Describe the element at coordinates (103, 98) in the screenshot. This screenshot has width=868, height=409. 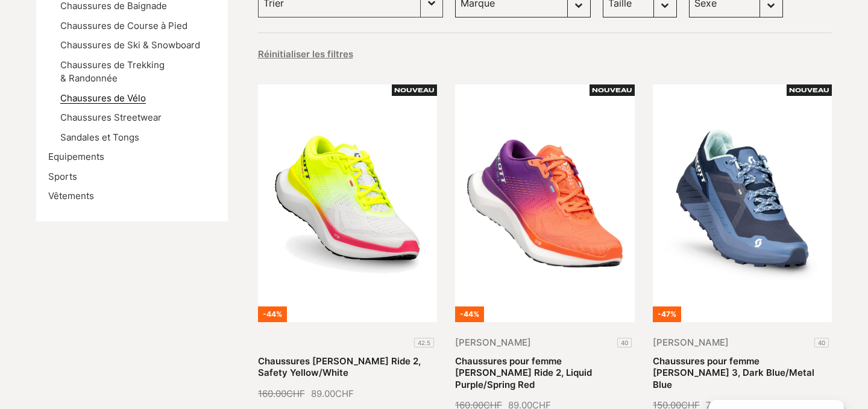
I see `a: Chaussures de Vélo` at that location.